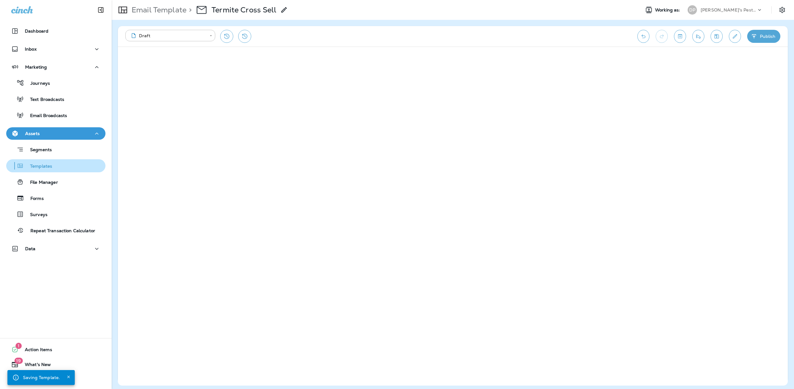 Image resolution: width=794 pixels, height=389 pixels. Describe the element at coordinates (35, 351) in the screenshot. I see `span: Action Items` at that location.